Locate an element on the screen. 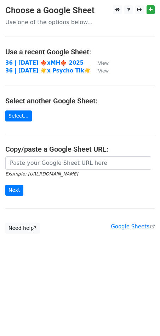 The height and width of the screenshot is (336, 160). input: Paste your Google Sheet URL here is located at coordinates (78, 163).